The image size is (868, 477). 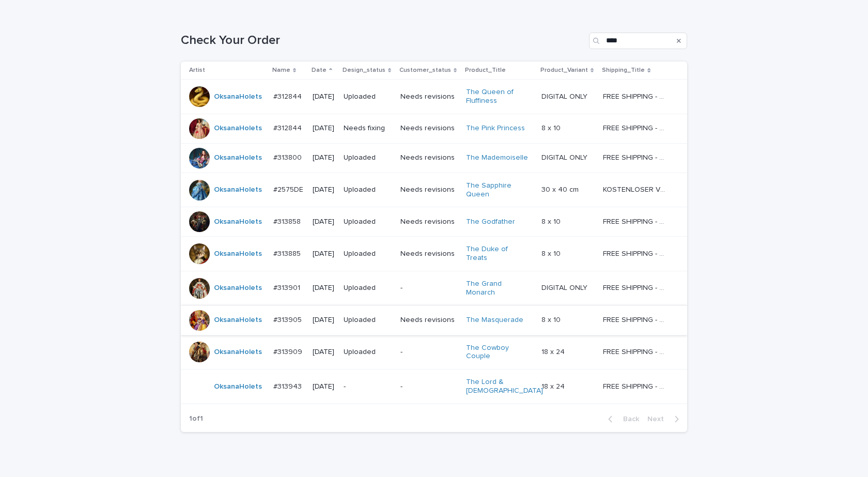 I want to click on p: Needs fixing, so click(x=368, y=128).